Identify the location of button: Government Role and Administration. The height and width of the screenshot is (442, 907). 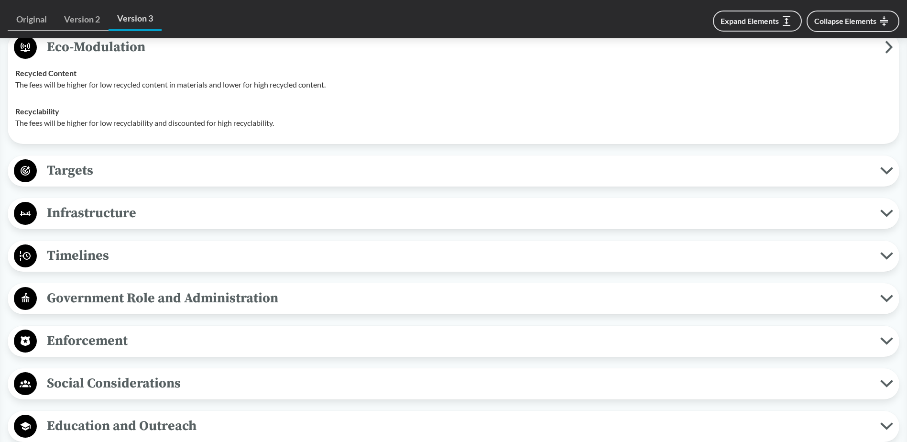
(453, 298).